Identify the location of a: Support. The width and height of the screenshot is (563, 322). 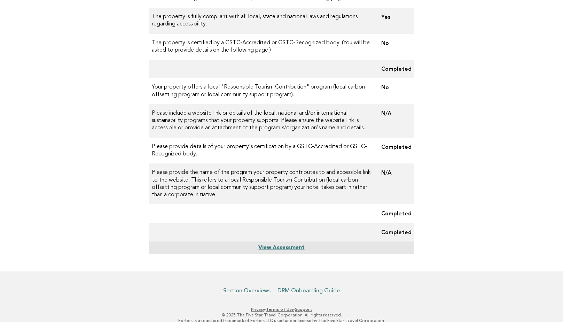
(303, 309).